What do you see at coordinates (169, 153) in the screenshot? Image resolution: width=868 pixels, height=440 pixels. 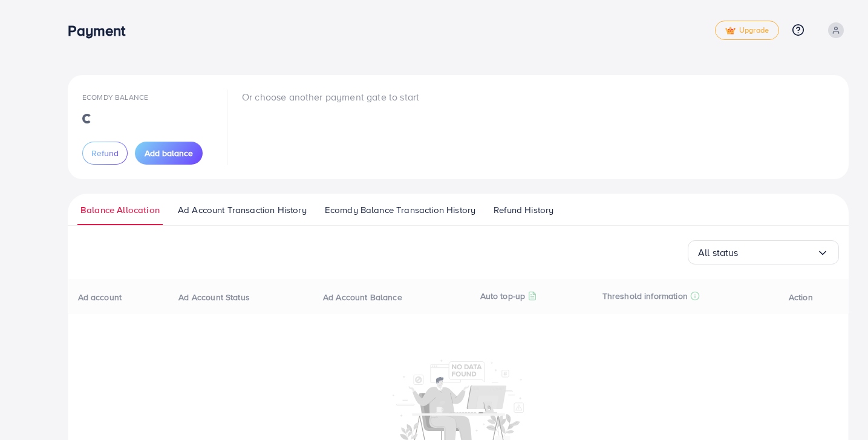 I see `button: Add balance` at bounding box center [169, 153].